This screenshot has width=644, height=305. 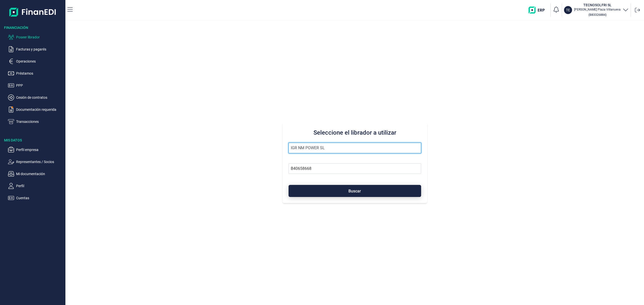 What do you see at coordinates (40, 98) in the screenshot?
I see `p: Cesión de contratos` at bounding box center [40, 98].